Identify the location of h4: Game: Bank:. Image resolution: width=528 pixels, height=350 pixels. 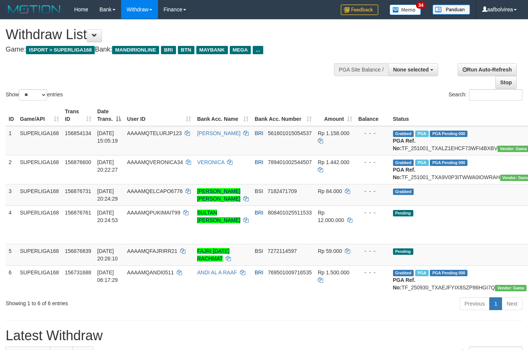
(175, 50).